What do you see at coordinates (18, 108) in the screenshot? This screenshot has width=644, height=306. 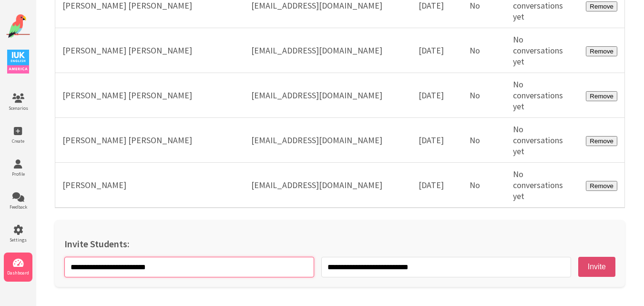 I see `span: Scenarios` at bounding box center [18, 108].